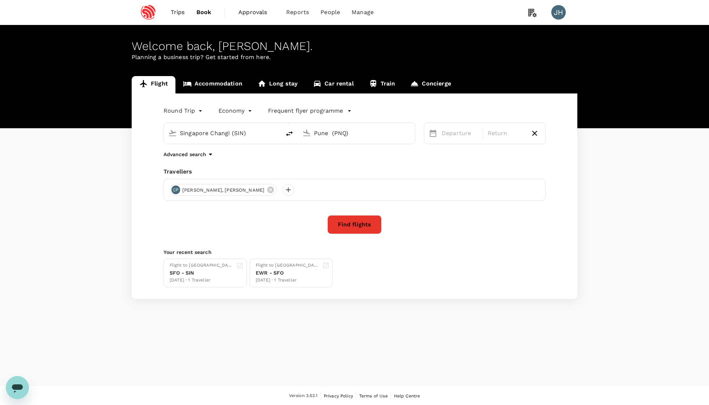 Image resolution: width=709 pixels, height=405 pixels. I want to click on input: Depart from, so click(223, 133).